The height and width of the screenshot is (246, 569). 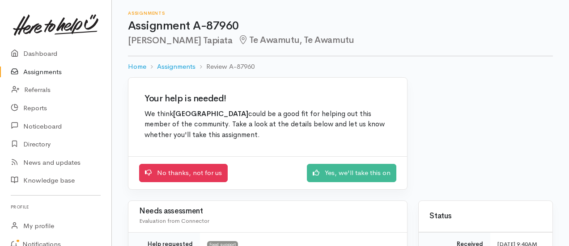 I want to click on h3: Status, so click(x=485, y=217).